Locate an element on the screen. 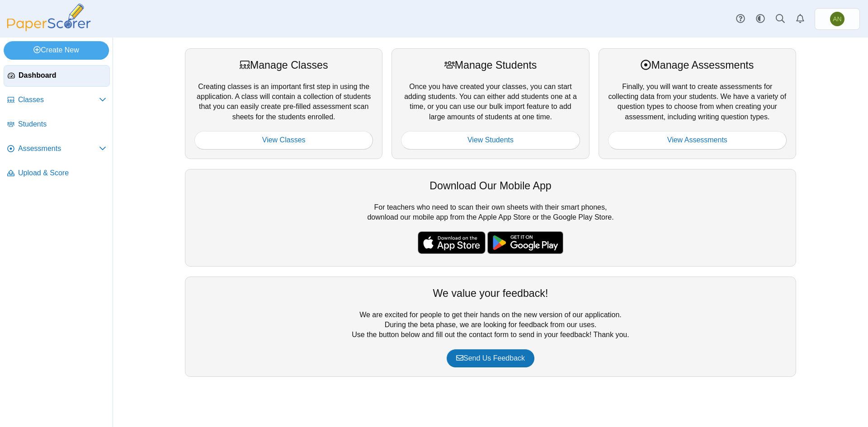  span: Dashboard is located at coordinates (62, 76).